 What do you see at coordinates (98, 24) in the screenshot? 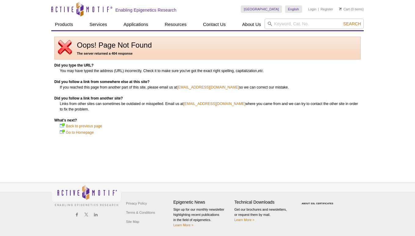
I see `a: Services` at bounding box center [98, 24].